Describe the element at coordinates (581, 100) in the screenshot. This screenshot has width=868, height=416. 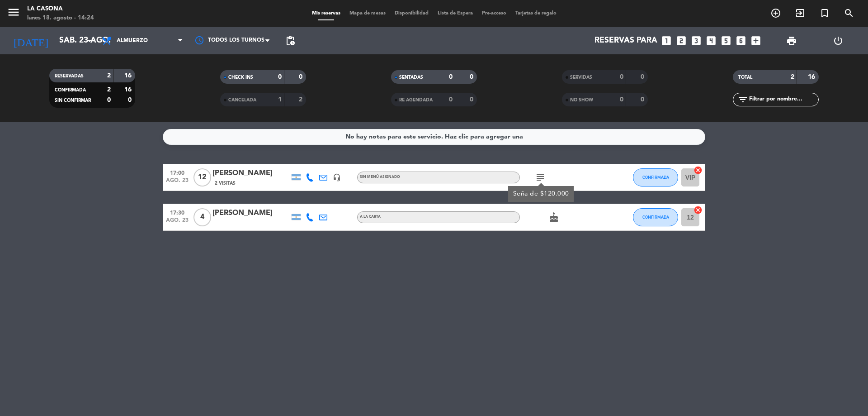
I see `span: NO SHOW` at that location.